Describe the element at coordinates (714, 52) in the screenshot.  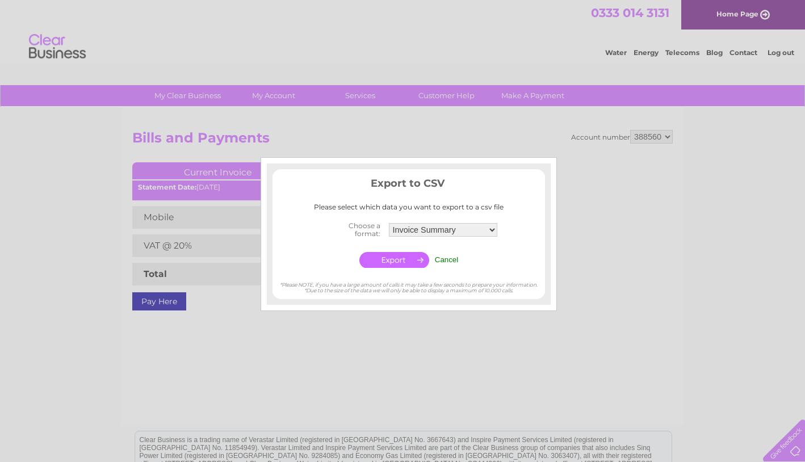
I see `a: Blog` at that location.